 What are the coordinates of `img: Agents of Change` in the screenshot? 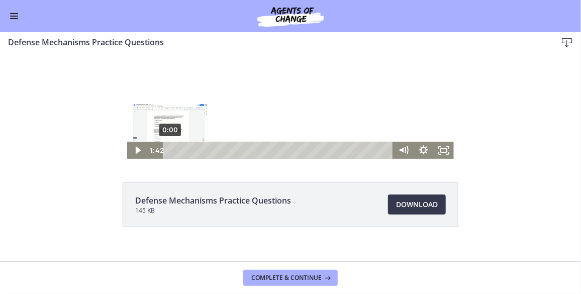 It's located at (290, 16).